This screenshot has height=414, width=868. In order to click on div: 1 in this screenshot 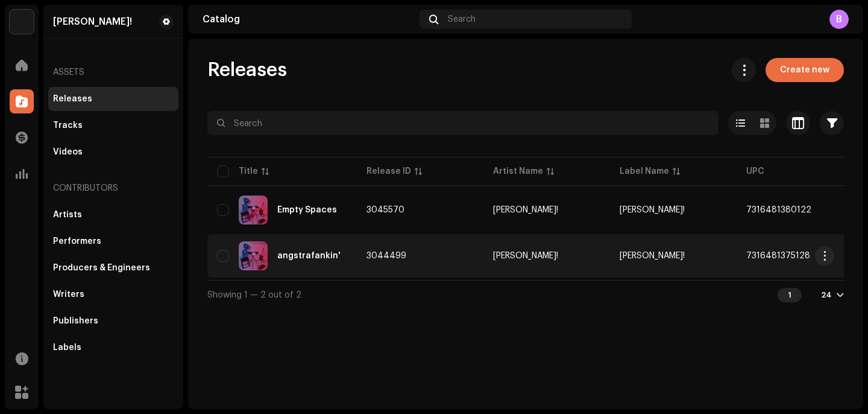, I will do `click(790, 295)`.